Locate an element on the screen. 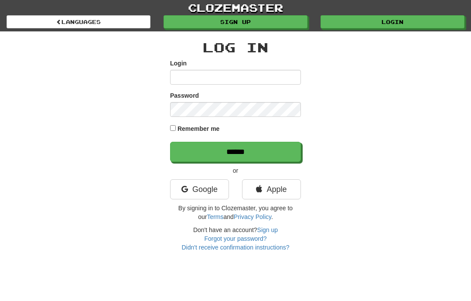 The width and height of the screenshot is (471, 301). a: Forgot your password? is located at coordinates (235, 239).